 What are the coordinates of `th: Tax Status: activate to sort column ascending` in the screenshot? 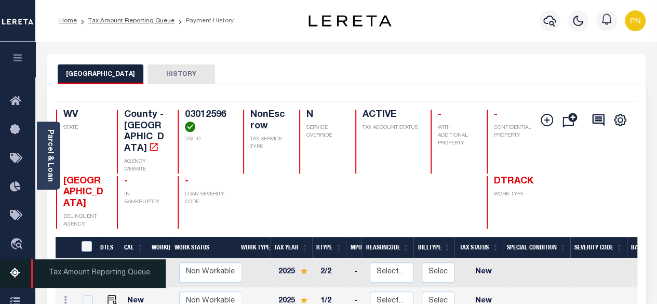 It's located at (478, 247).